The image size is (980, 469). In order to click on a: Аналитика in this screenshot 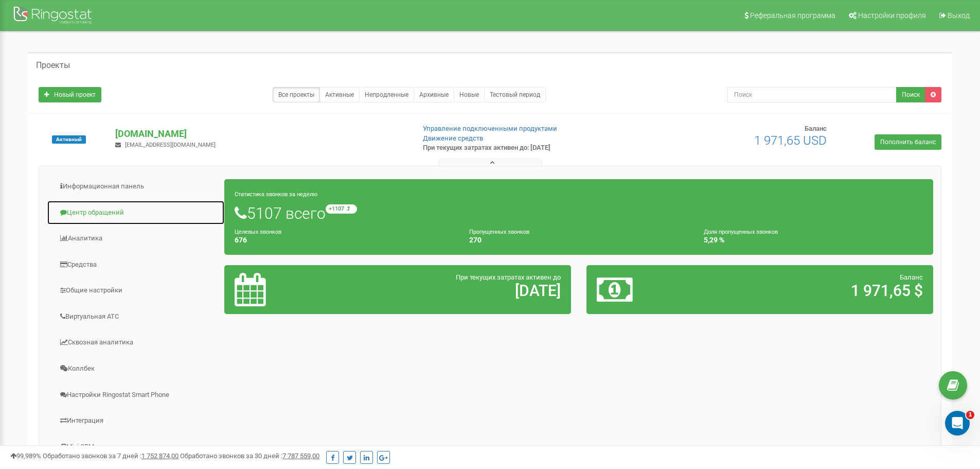, I will do `click(136, 238)`.